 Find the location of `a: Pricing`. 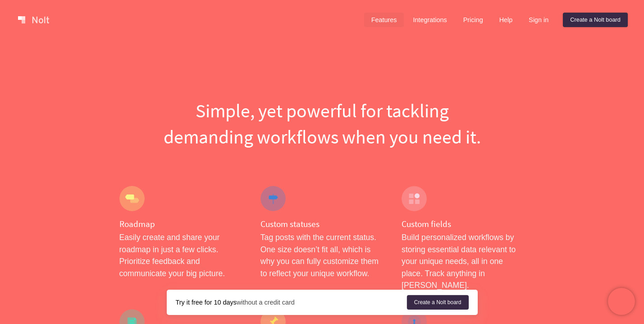

a: Pricing is located at coordinates (473, 20).